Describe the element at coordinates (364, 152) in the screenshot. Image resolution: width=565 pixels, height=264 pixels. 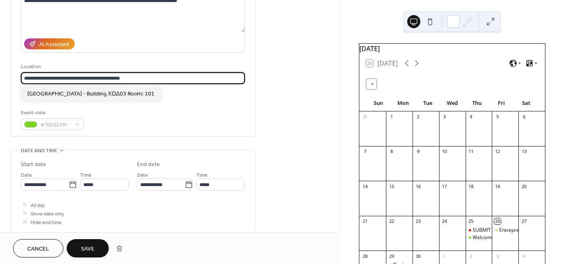
I see `div: 7` at that location.